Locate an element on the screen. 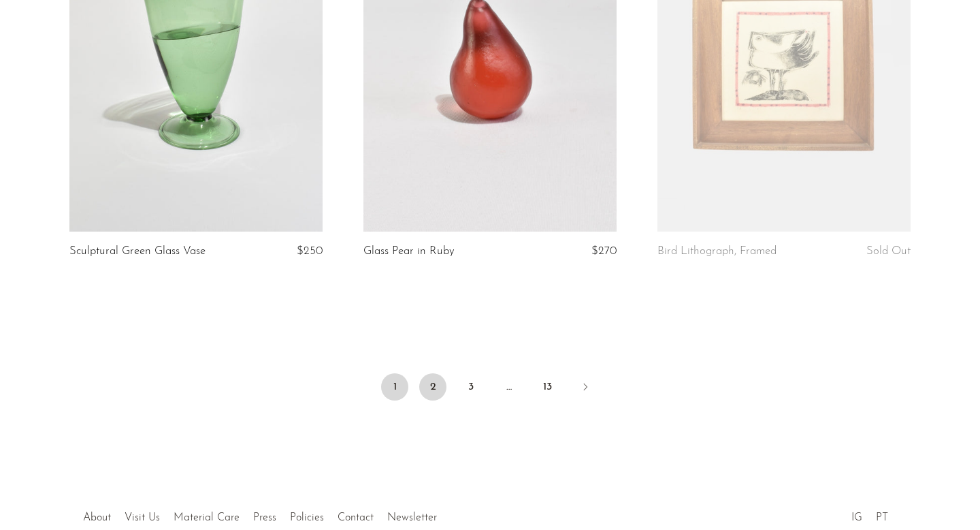 The width and height of the screenshot is (980, 530). a: Next is located at coordinates (585, 388).